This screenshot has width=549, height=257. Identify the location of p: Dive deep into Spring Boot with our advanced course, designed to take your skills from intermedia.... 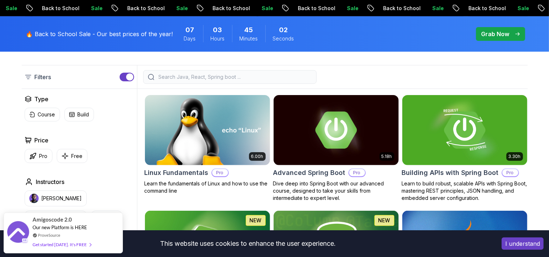
(336, 191).